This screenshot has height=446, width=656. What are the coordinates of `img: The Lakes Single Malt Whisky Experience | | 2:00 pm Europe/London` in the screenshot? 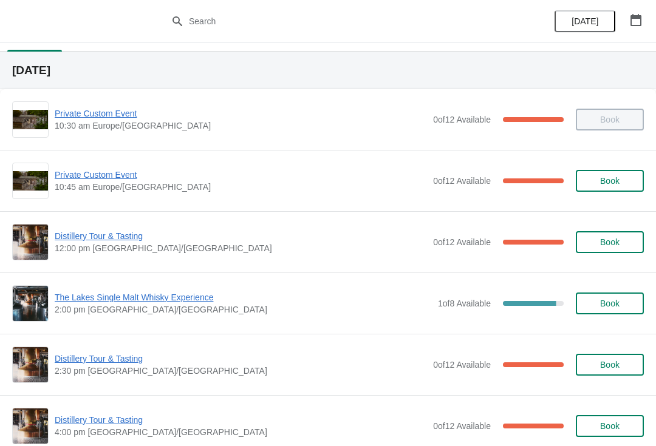 It's located at (30, 304).